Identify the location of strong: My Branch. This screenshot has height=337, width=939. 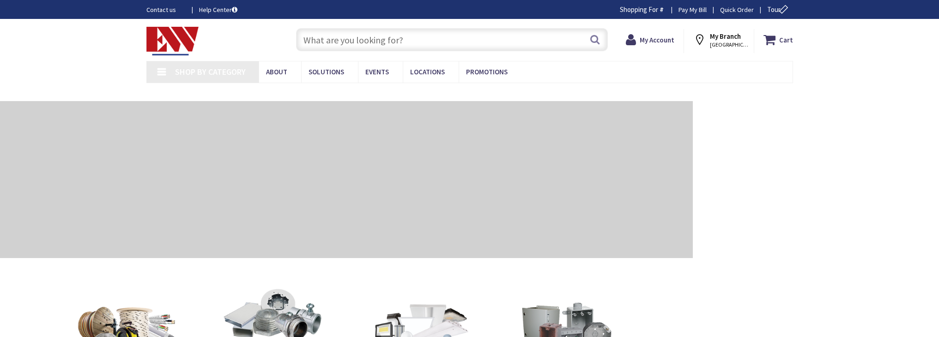
(725, 36).